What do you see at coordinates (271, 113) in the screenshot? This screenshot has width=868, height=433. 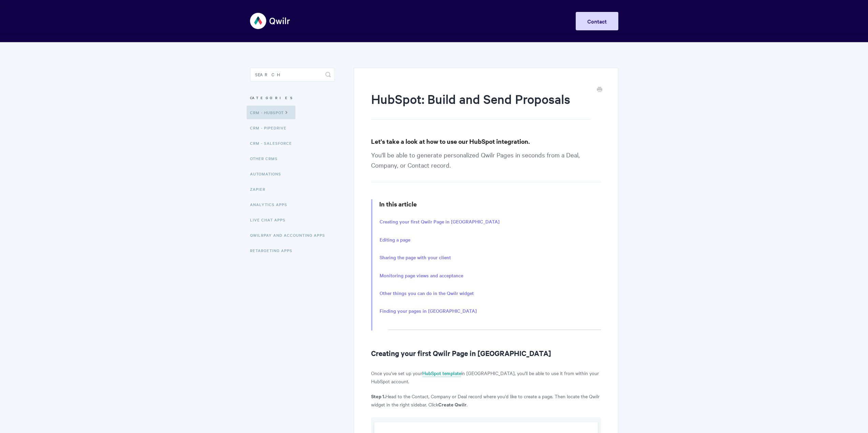 I see `a: CRM - HubSpot` at bounding box center [271, 113].